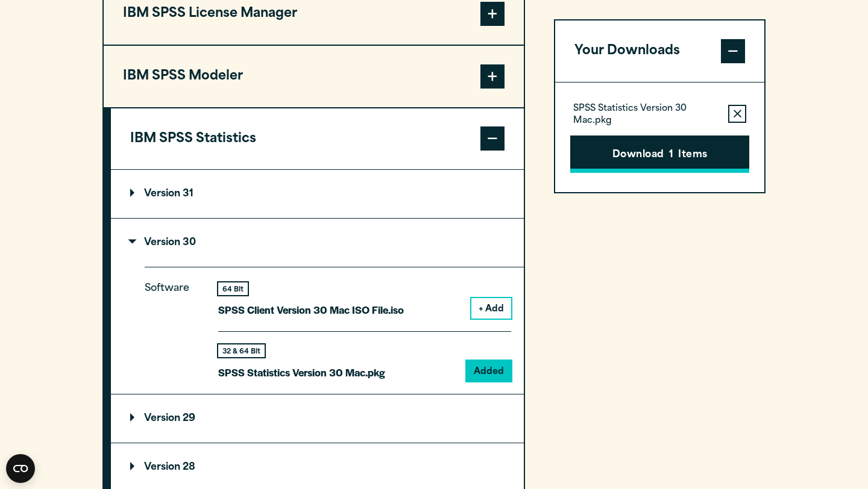 The width and height of the screenshot is (868, 489). Describe the element at coordinates (311, 310) in the screenshot. I see `p: SPSS Client Version 30 Mac ISO File.iso` at that location.